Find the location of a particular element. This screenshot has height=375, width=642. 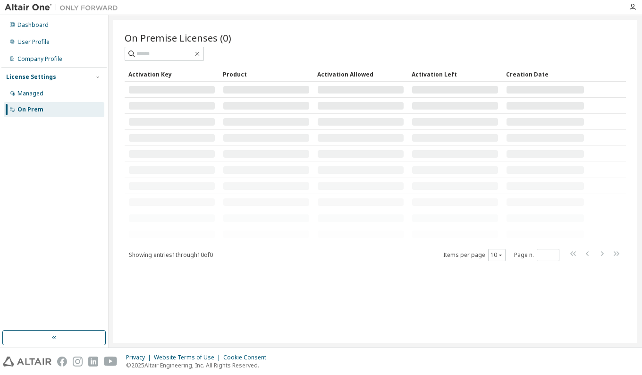

img: facebook.svg is located at coordinates (62, 361).